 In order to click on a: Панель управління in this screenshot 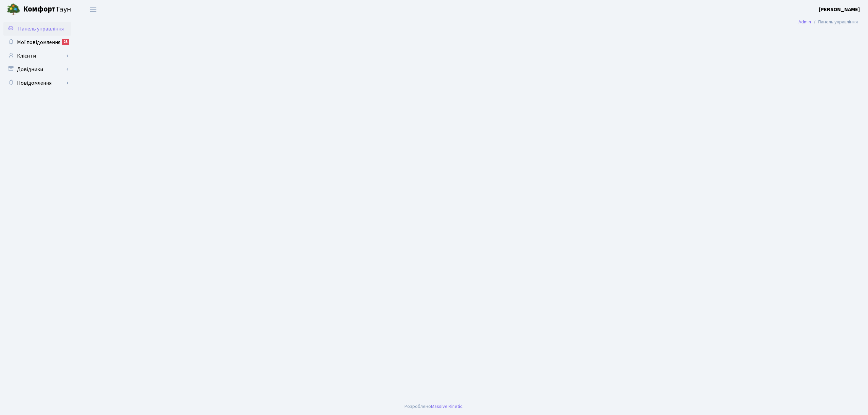, I will do `click(37, 29)`.